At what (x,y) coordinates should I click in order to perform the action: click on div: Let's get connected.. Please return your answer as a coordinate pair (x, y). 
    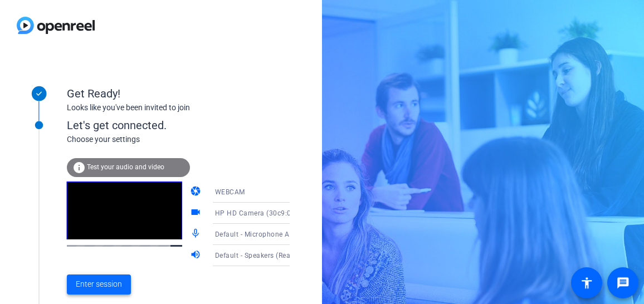
    Looking at the image, I should click on (190, 126).